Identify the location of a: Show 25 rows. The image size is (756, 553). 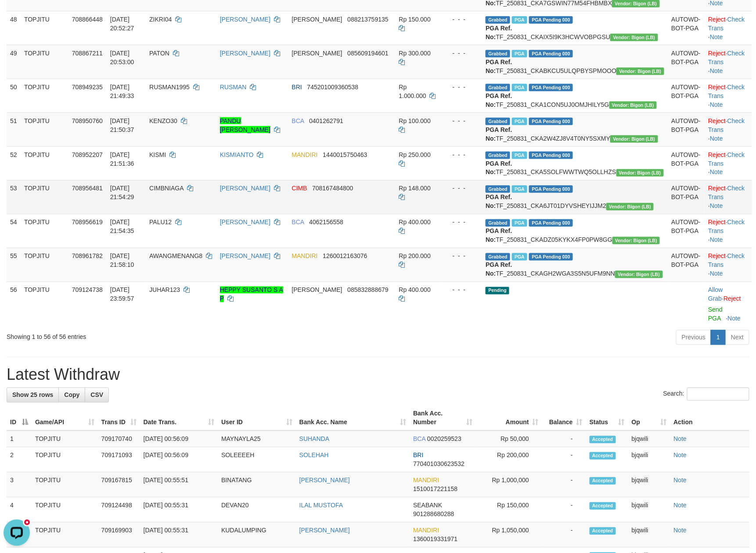
(32, 395).